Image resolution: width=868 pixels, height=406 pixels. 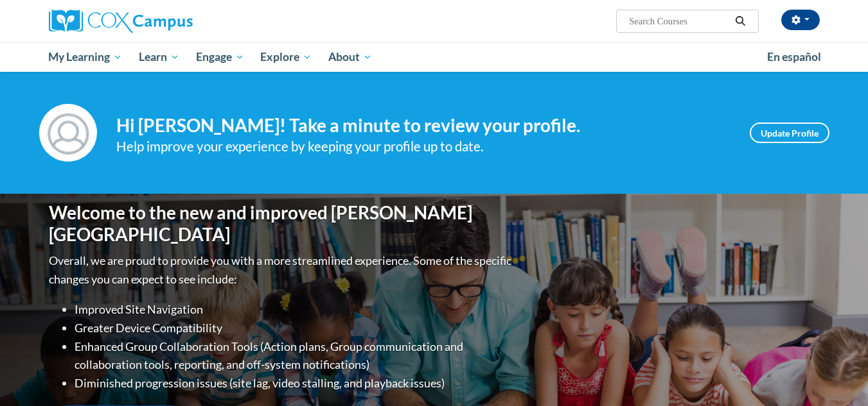 I want to click on span: Learn, so click(x=159, y=57).